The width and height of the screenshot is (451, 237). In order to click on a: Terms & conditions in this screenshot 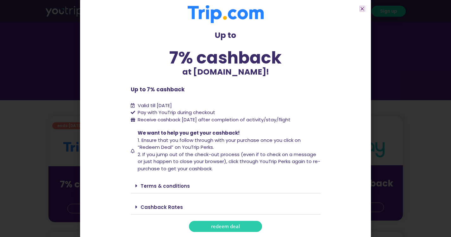, I will do `click(165, 186)`.